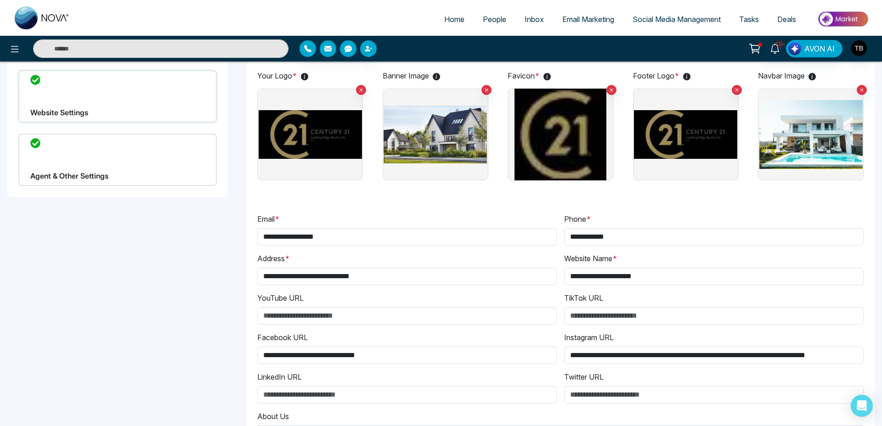  Describe the element at coordinates (588, 19) in the screenshot. I see `span: Email Marketing` at that location.